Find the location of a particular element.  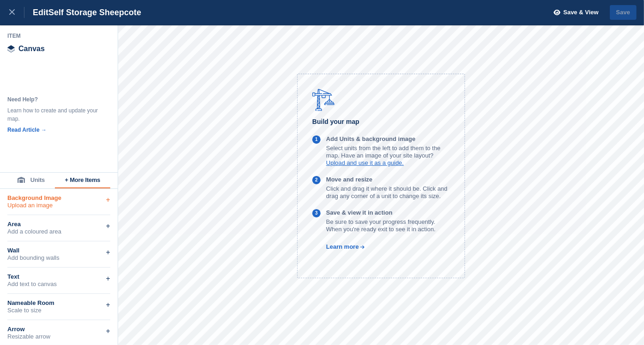

div: Arrow is located at coordinates (59, 330).